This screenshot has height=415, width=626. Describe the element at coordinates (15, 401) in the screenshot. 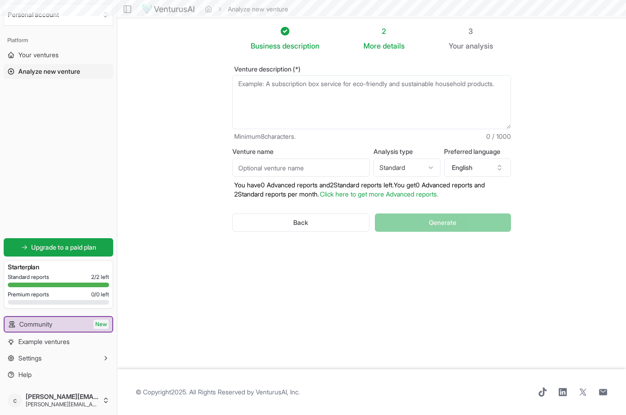

I see `span: c` at that location.